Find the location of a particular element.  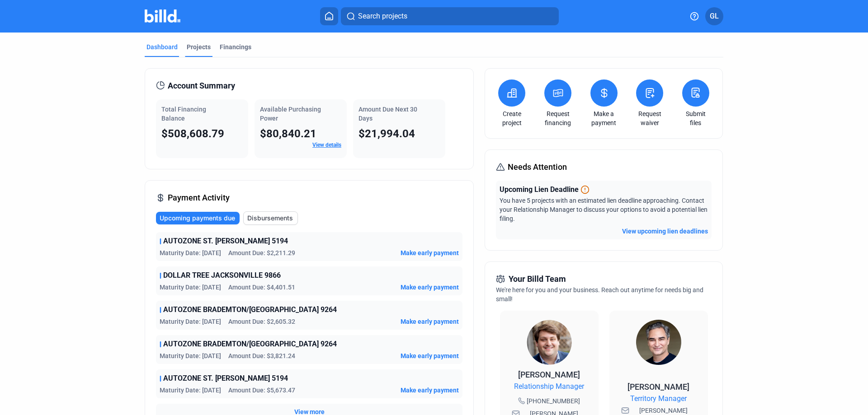

span: Disbursements is located at coordinates (270, 218).